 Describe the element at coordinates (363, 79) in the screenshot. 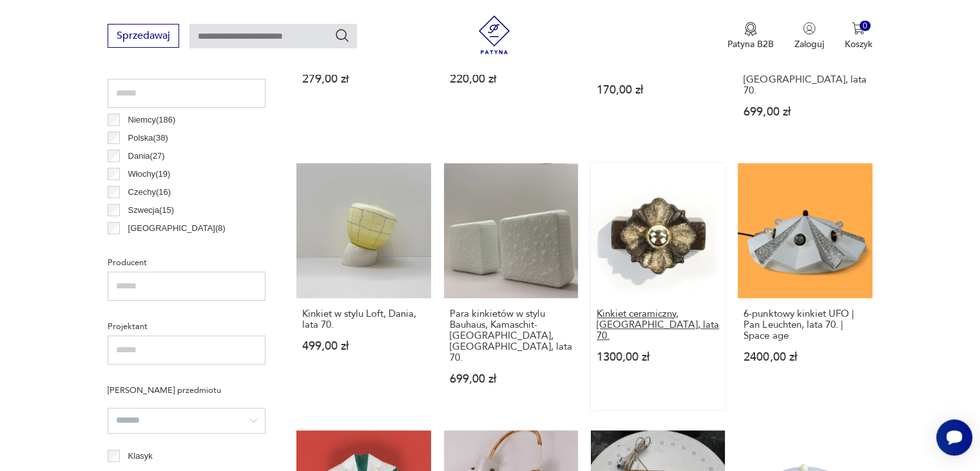

I see `p: 279,00 zł` at that location.